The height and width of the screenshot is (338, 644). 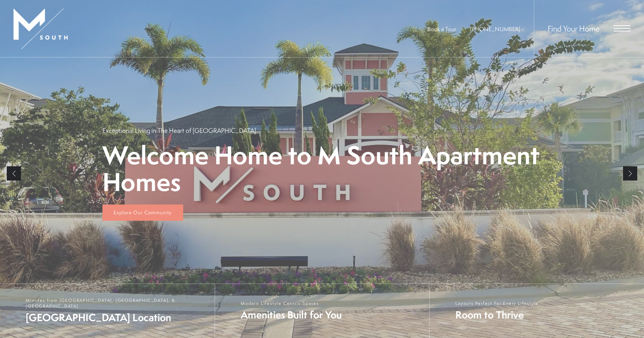 What do you see at coordinates (14, 173) in the screenshot?
I see `a: Previous` at bounding box center [14, 173].